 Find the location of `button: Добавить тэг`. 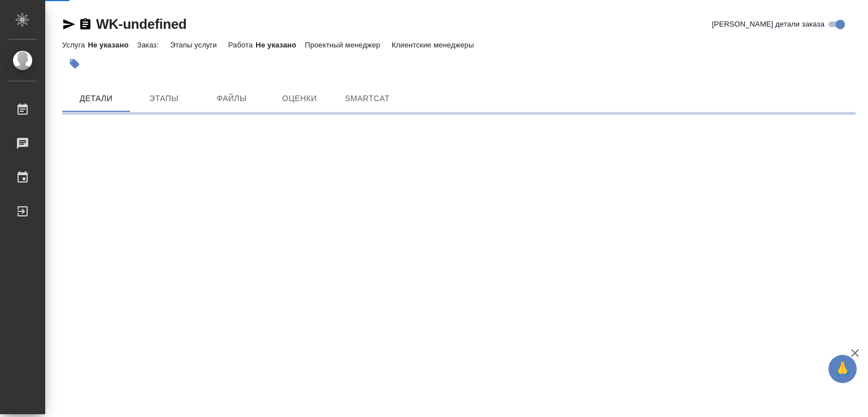

button: Добавить тэг is located at coordinates (75, 64).